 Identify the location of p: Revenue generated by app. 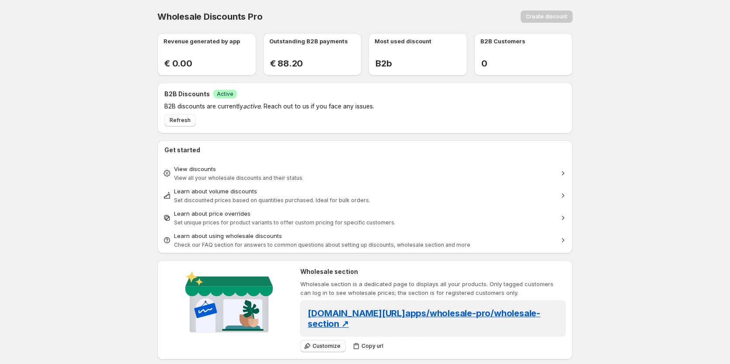
(202, 41).